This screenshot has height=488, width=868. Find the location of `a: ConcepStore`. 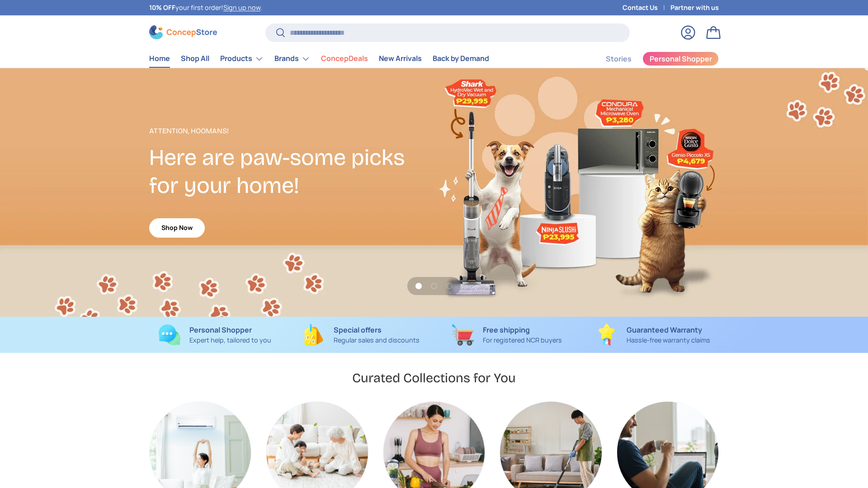

a: ConcepStore is located at coordinates (183, 32).